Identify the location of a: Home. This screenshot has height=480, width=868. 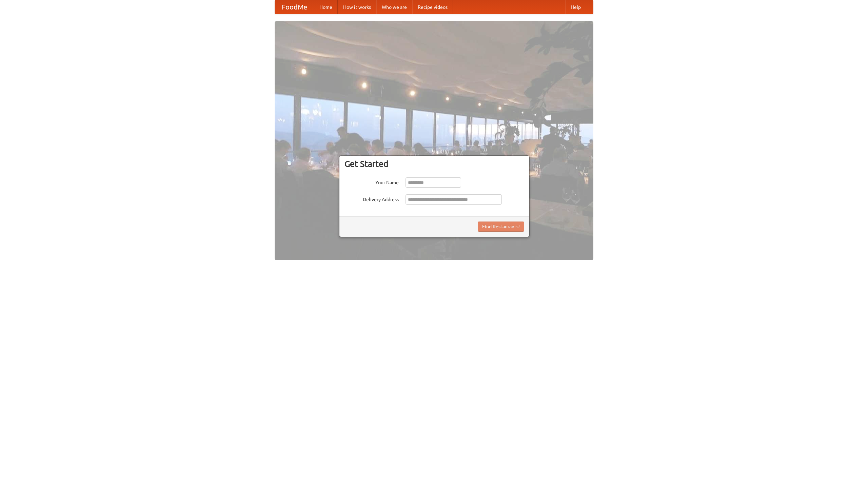
(326, 7).